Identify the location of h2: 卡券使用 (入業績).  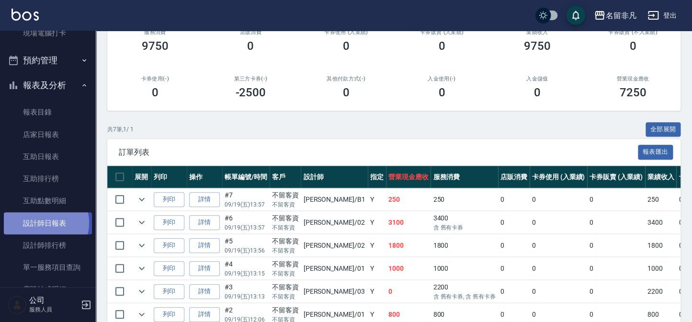
(346, 32).